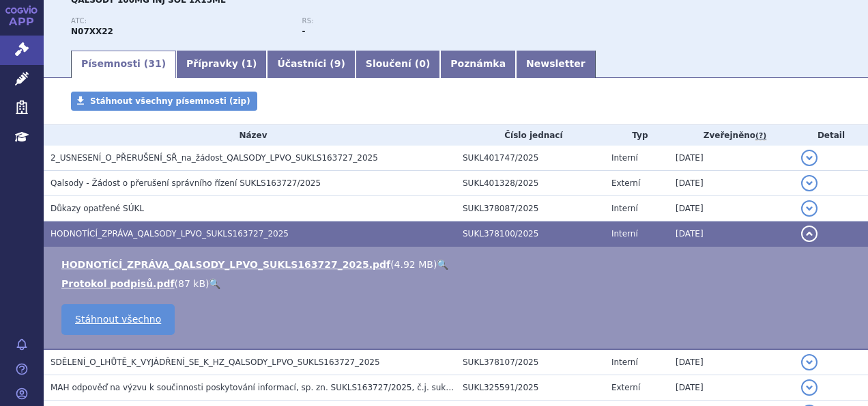 The image size is (868, 406). What do you see at coordinates (478, 64) in the screenshot?
I see `a: Poznámka` at bounding box center [478, 64].